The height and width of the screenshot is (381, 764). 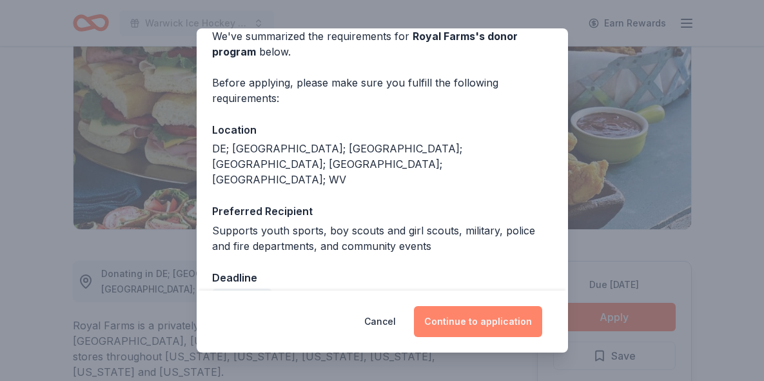 What do you see at coordinates (382, 44) in the screenshot?
I see `div: We've summarized the requirements for below.` at bounding box center [382, 44].